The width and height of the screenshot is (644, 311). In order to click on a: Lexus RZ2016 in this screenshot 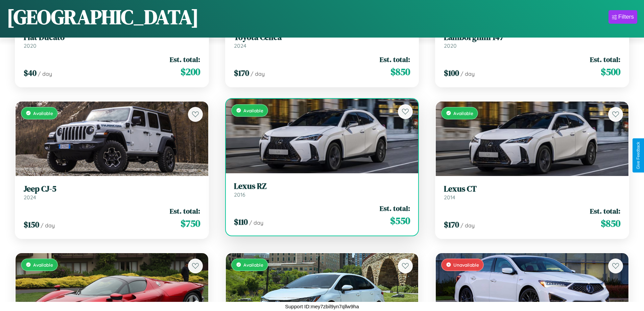, I will do `click(322, 189)`.